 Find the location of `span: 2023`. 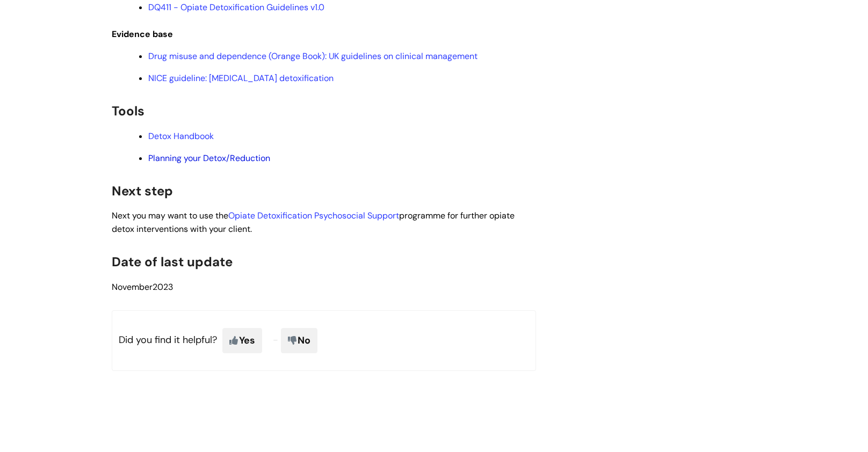

span: 2023 is located at coordinates (142, 287).